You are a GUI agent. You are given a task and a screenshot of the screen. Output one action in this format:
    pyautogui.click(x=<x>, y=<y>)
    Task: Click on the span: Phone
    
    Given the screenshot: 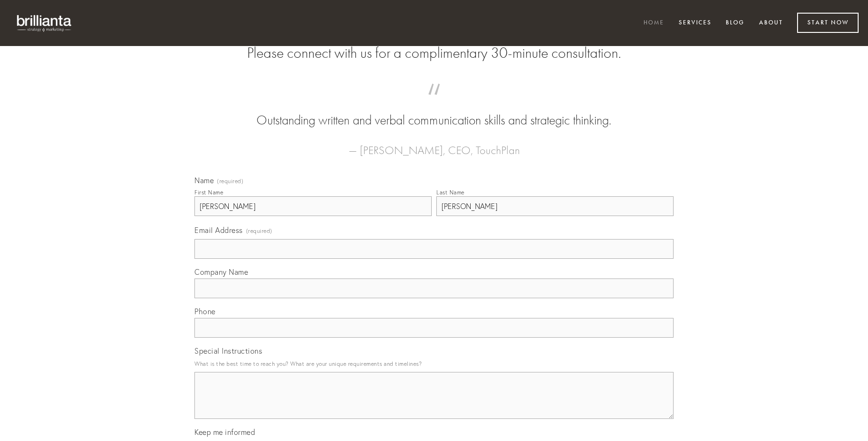 What is the action you would take?
    pyautogui.click(x=205, y=312)
    